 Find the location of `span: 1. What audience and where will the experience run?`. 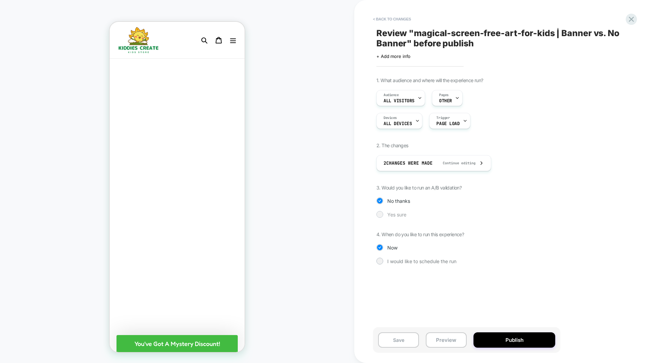

span: 1. What audience and where will the experience run? is located at coordinates (430, 80).